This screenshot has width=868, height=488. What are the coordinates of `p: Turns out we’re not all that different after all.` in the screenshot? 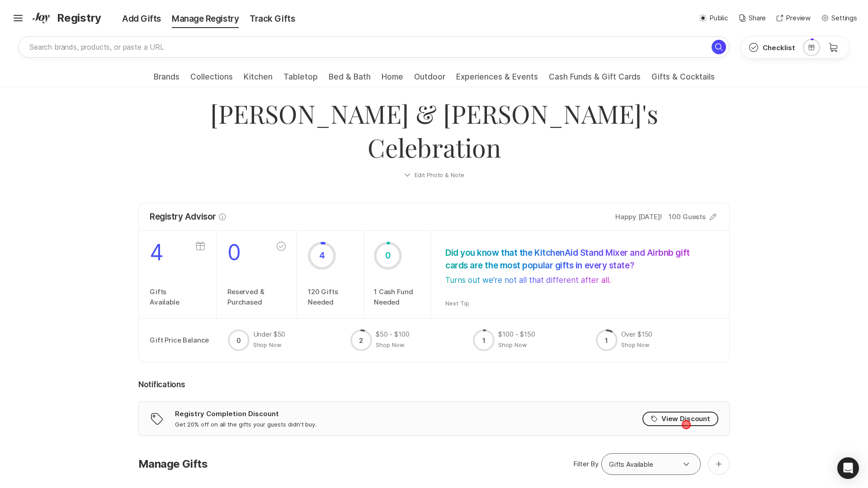 It's located at (528, 280).